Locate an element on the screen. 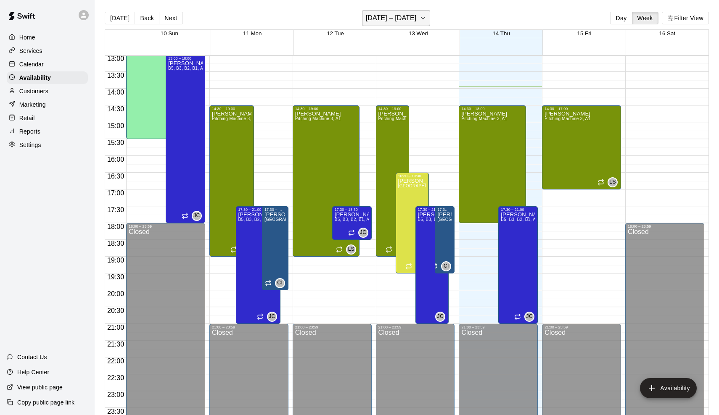 The image size is (719, 415). div: Marketing is located at coordinates (47, 105).